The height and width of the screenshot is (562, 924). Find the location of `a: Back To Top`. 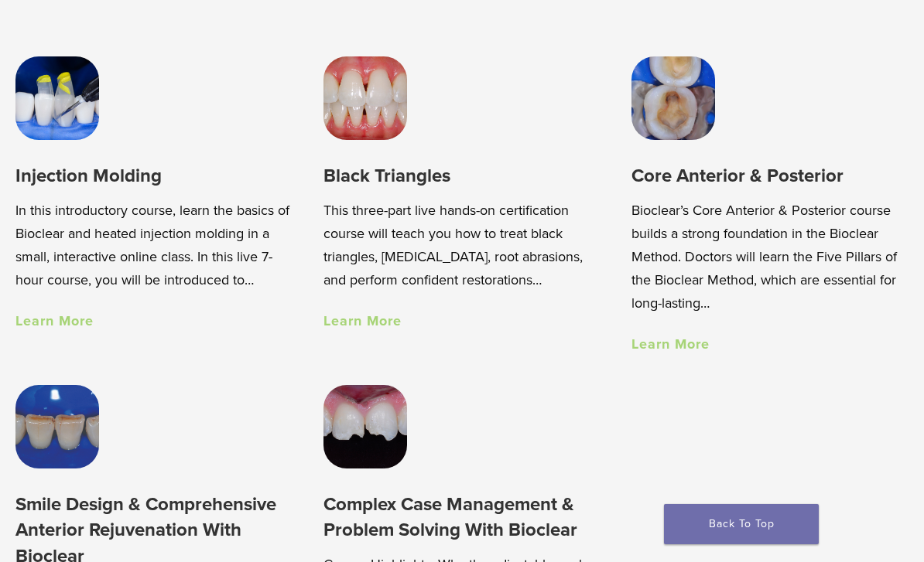

a: Back To Top is located at coordinates (741, 524).